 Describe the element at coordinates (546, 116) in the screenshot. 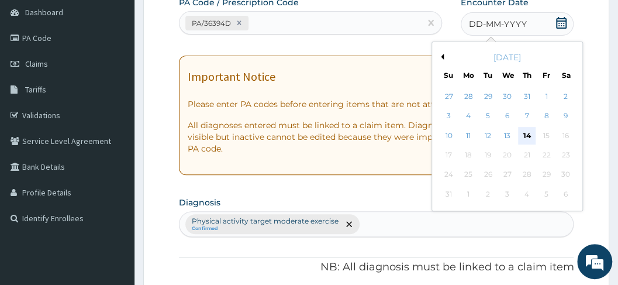

I see `div: Choose Friday, August 8th, 2025` at that location.